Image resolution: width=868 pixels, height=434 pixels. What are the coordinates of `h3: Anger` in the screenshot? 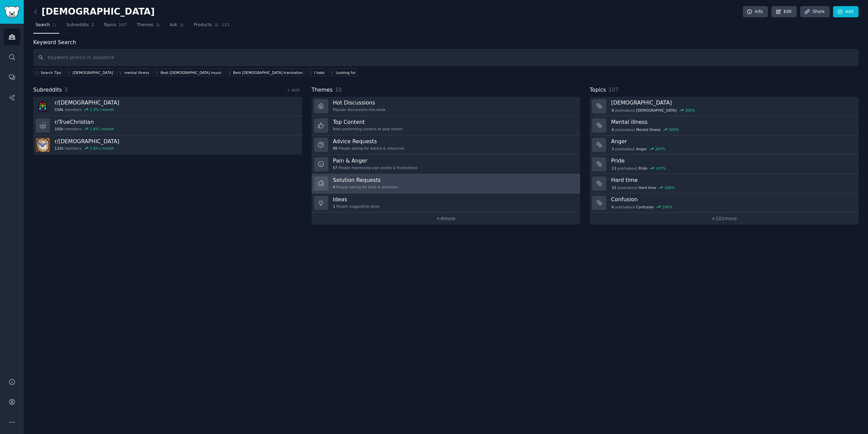 It's located at (733, 141).